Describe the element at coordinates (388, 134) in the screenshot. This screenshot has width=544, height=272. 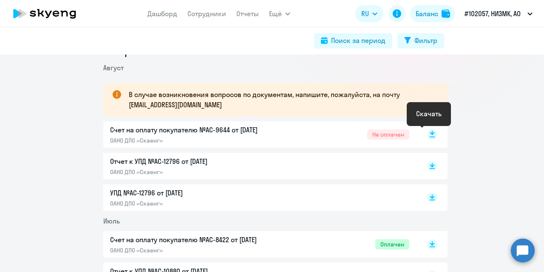
I see `span: Не оплачен` at that location.